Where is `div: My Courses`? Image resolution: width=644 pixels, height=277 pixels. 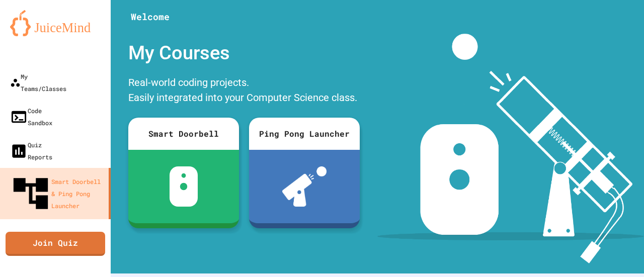 div: My Courses is located at coordinates (244, 53).